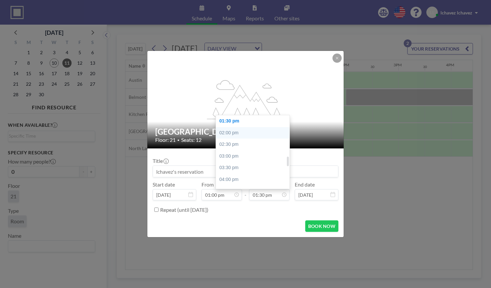  I want to click on div: 03:30 pm, so click(255, 168).